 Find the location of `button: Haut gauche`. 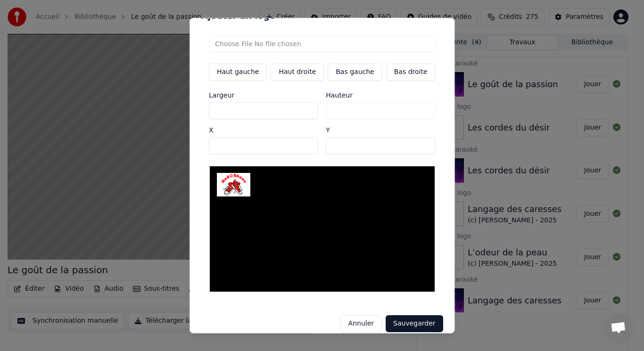

button: Haut gauche is located at coordinates (238, 71).